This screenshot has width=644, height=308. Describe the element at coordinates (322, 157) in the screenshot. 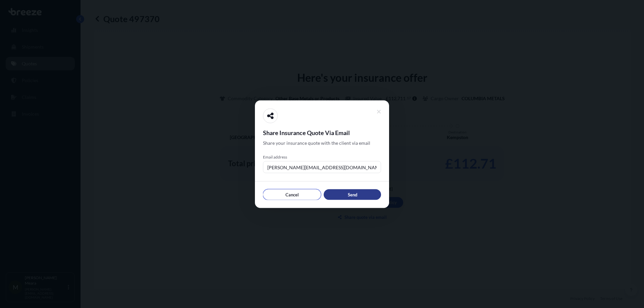

I see `span: Email address` at that location.